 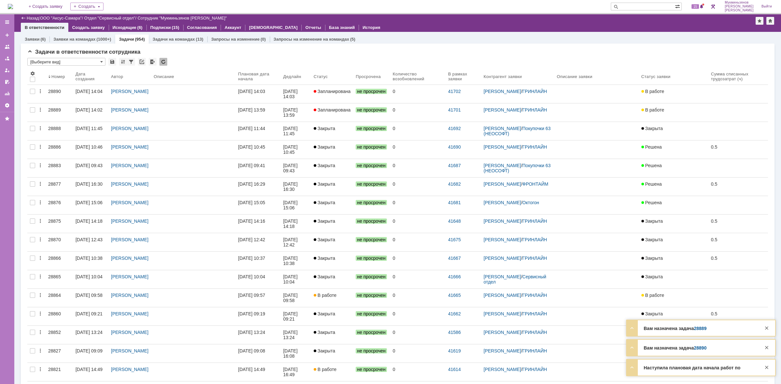 What do you see at coordinates (110, 18) in the screenshot?
I see `a: Отдел "Сервисный отдел"` at bounding box center [110, 18].